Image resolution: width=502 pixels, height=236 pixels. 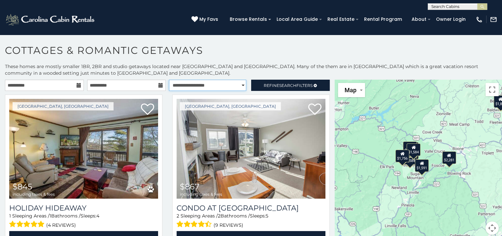 What do you see at coordinates (341, 19) in the screenshot?
I see `a: Real Estate` at bounding box center [341, 19].